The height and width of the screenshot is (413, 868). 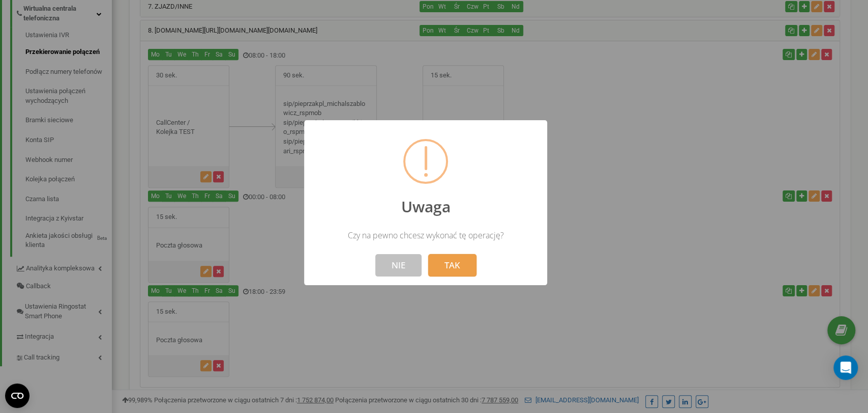 What do you see at coordinates (398, 265) in the screenshot?
I see `button: NIE` at bounding box center [398, 265].